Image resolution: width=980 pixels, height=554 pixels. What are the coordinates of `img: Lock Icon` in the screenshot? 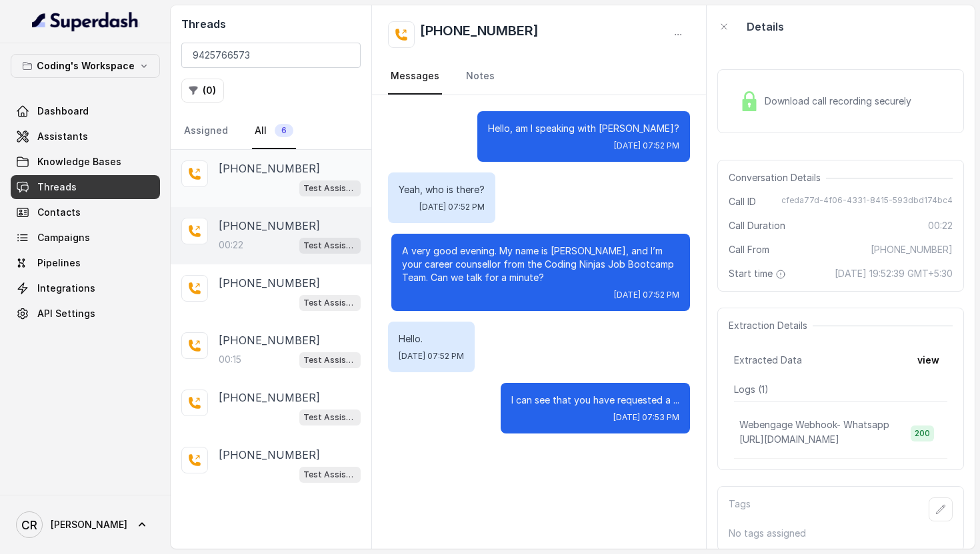 It's located at (749, 101).